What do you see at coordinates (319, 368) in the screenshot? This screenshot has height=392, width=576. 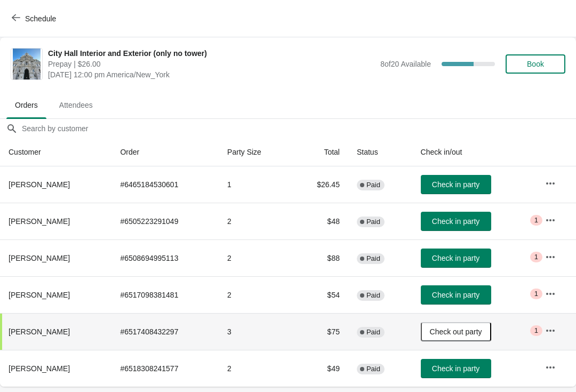 I see `td: $49` at bounding box center [319, 368].